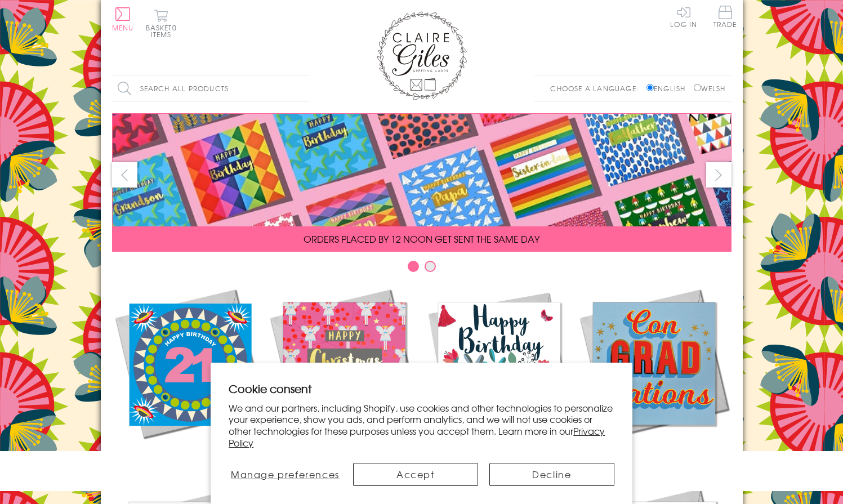 Image resolution: width=843 pixels, height=504 pixels. I want to click on span: Trade, so click(725, 16).